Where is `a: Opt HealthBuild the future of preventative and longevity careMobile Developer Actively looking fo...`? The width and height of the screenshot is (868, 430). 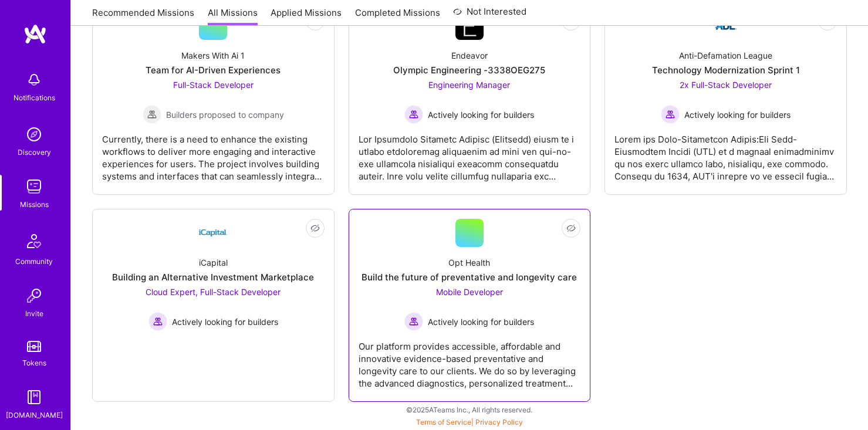 a: Opt HealthBuild the future of preventative and longevity careMobile Developer Actively looking fo... is located at coordinates (469, 305).